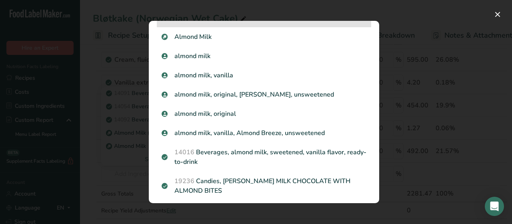 This screenshot has height=224, width=512. I want to click on p: almond milk, original, so click(264, 114).